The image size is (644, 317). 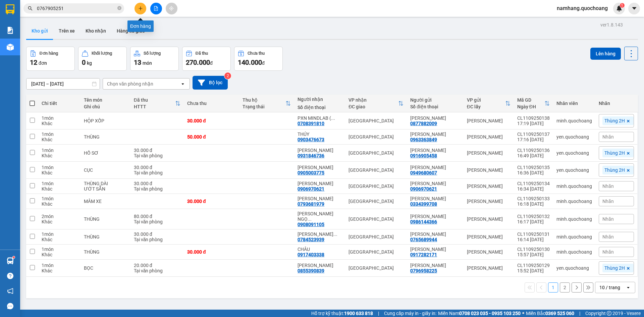 I want to click on div: 0334399708, so click(x=424, y=204).